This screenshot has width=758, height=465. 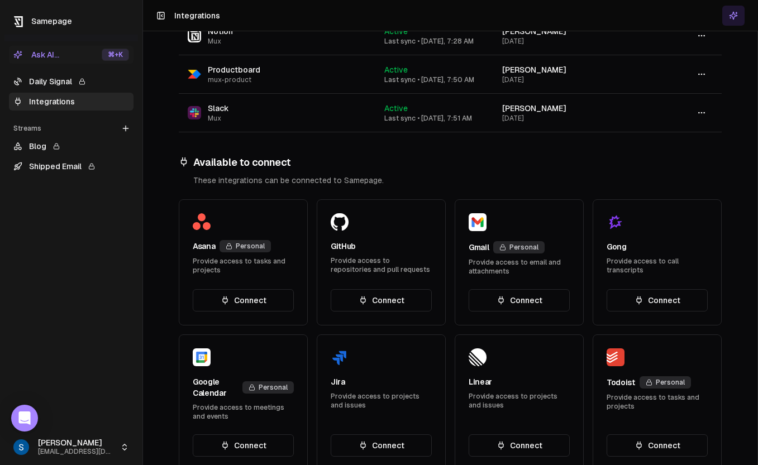 I want to click on div: Streams, so click(x=71, y=128).